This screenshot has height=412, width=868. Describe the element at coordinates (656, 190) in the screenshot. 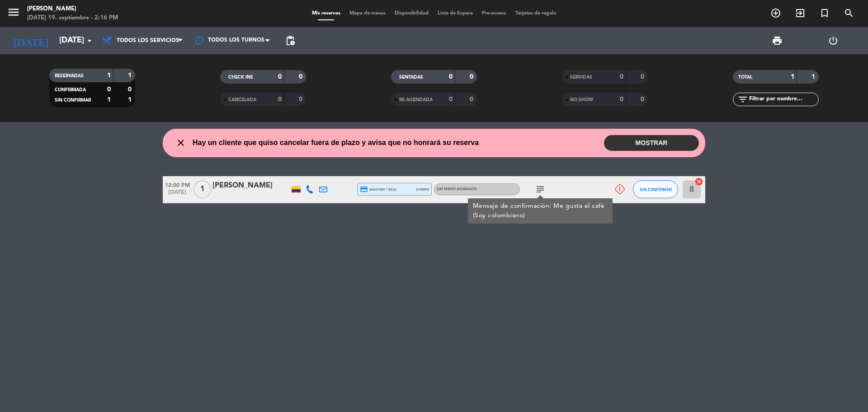

I see `button: SIN CONFIRMAR` at that location.